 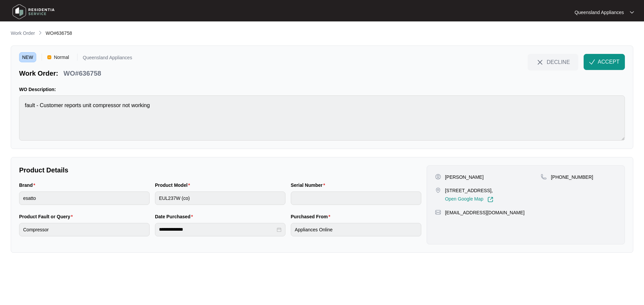 What do you see at coordinates (40, 33) in the screenshot?
I see `img: chevron-right` at bounding box center [40, 33].